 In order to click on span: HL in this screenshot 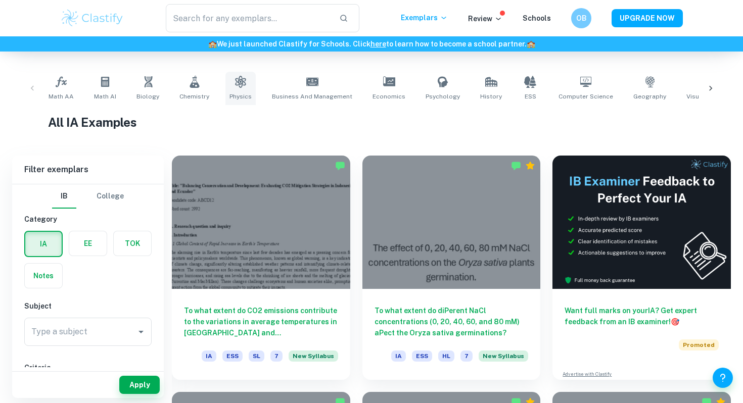, I will do `click(446, 356)`.